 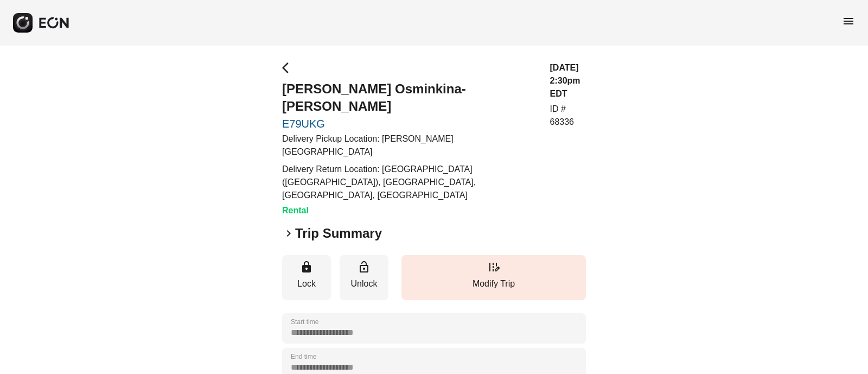 I want to click on span: edit_road, so click(x=494, y=267).